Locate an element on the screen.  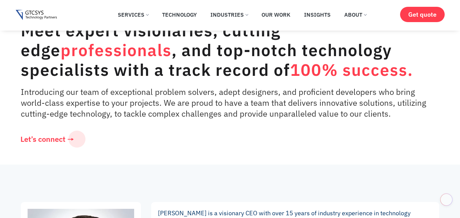
a: Insights is located at coordinates (317, 15).